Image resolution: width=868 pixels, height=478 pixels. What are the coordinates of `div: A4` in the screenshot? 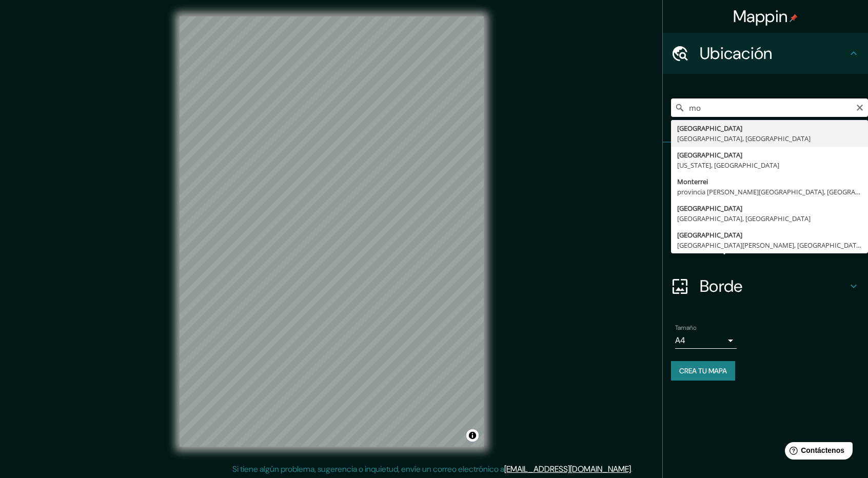 It's located at (706, 341).